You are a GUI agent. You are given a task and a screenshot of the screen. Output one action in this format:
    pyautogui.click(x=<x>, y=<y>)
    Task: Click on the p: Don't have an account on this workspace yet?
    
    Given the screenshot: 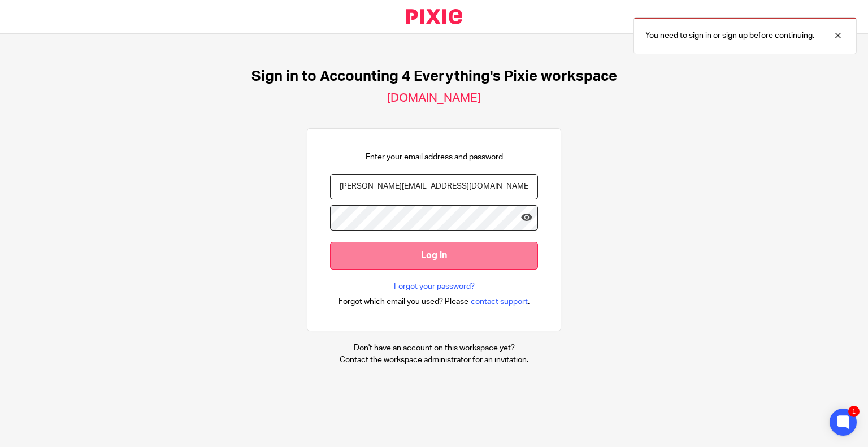 What is the action you would take?
    pyautogui.click(x=434, y=348)
    